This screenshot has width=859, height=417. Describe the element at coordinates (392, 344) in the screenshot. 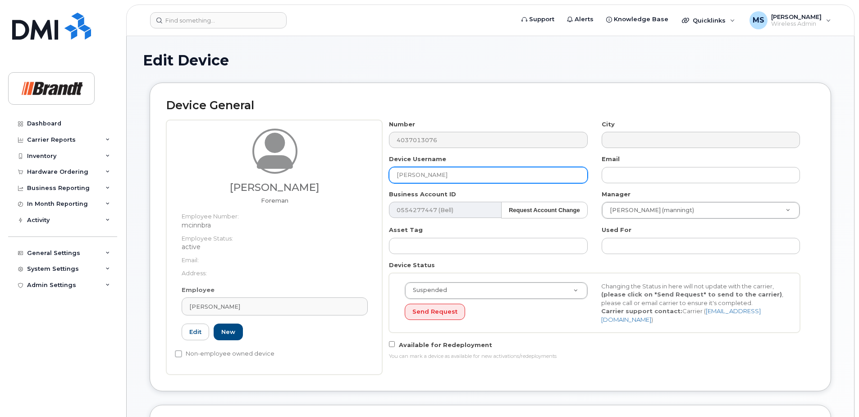

I see `input: Available for Redeployment` at that location.